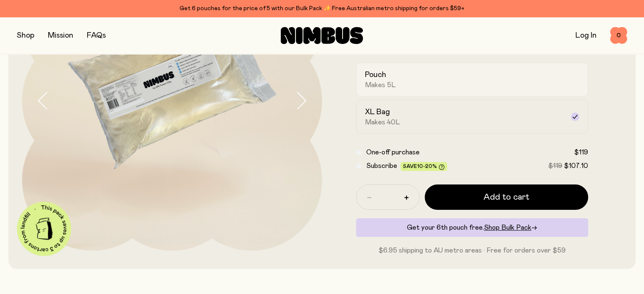 The height and width of the screenshot is (294, 644). Describe the element at coordinates (576, 166) in the screenshot. I see `span: $107.10` at that location.